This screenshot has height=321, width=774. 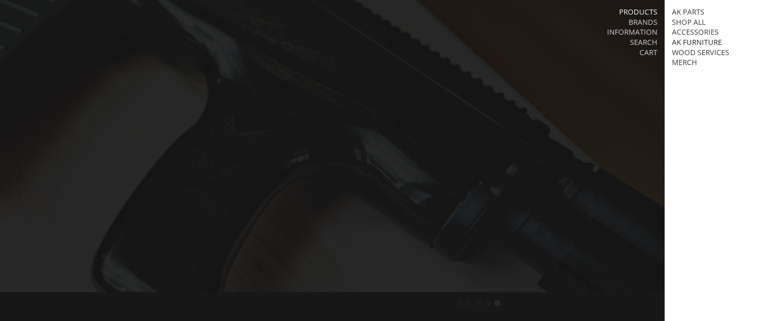 I want to click on a: Shop All, so click(x=689, y=22).